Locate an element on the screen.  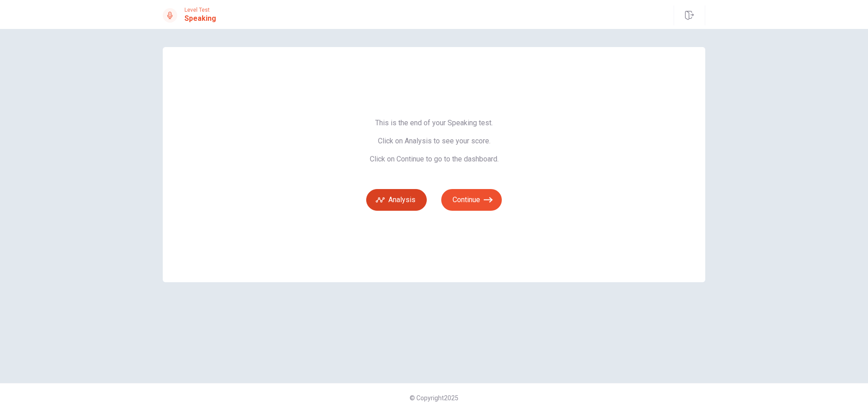
button: Continue is located at coordinates (472, 200).